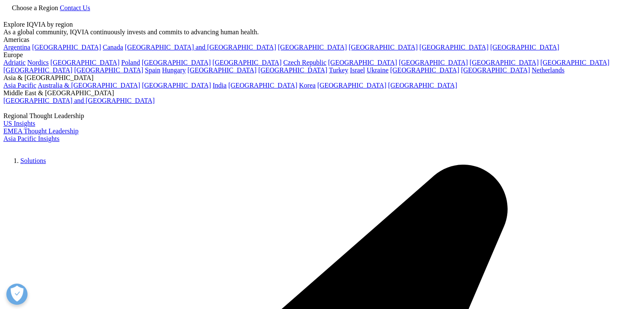  Describe the element at coordinates (219, 85) in the screenshot. I see `a: India` at that location.